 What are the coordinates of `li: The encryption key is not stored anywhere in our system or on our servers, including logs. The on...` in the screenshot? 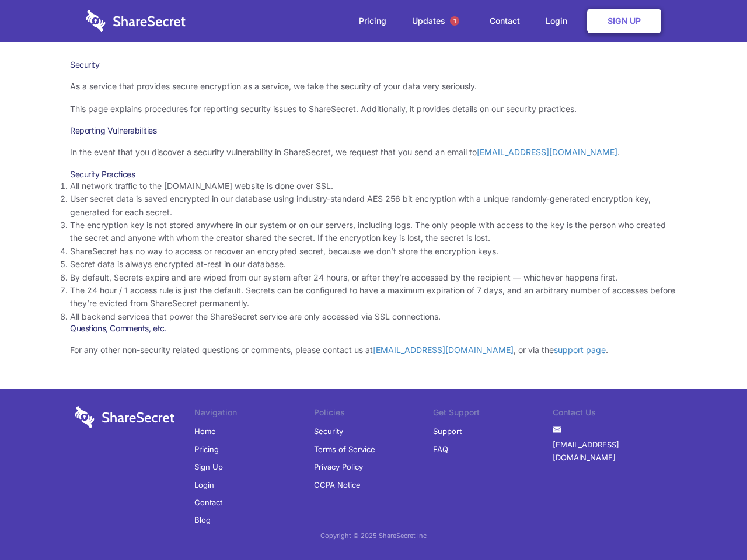 It's located at (374, 232).